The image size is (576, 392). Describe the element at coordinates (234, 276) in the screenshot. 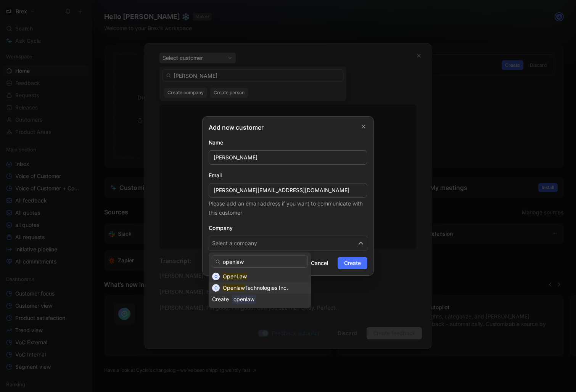

I see `mark: OpenLaw` at that location.